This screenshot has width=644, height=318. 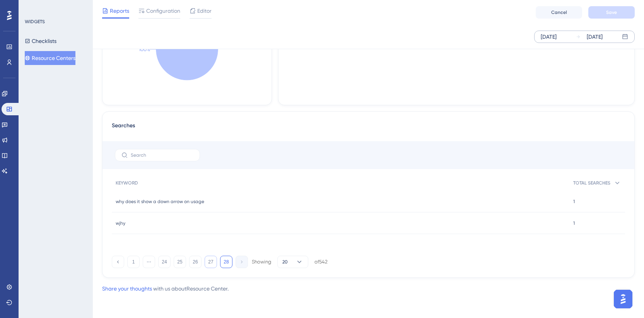 I want to click on span: why does it show a down arrow on usage, so click(x=159, y=202).